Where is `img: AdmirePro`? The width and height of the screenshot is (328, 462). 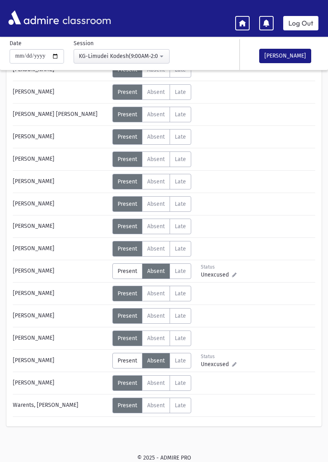 img: AdmirePro is located at coordinates (34, 18).